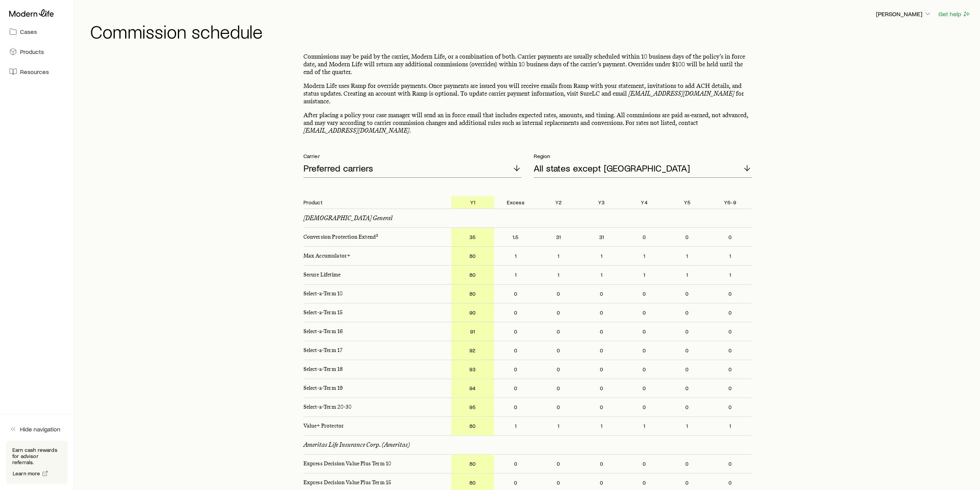  I want to click on p: 91, so click(472, 332).